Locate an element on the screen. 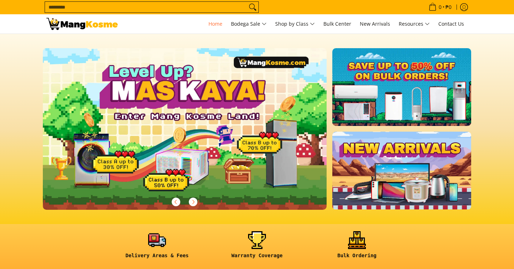 The width and height of the screenshot is (514, 269). span: ₱0 is located at coordinates (448, 7).